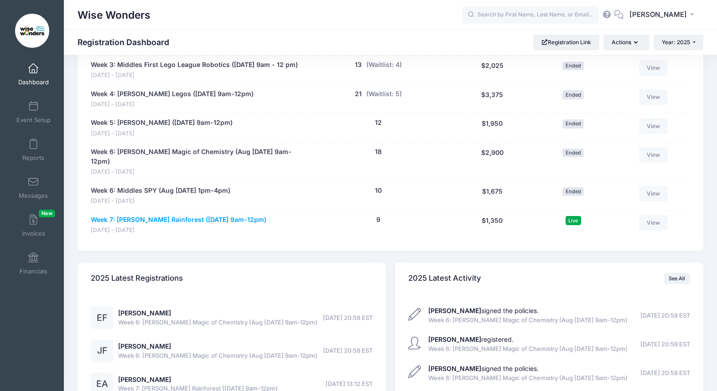  What do you see at coordinates (33, 120) in the screenshot?
I see `span: Event Setup` at bounding box center [33, 120].